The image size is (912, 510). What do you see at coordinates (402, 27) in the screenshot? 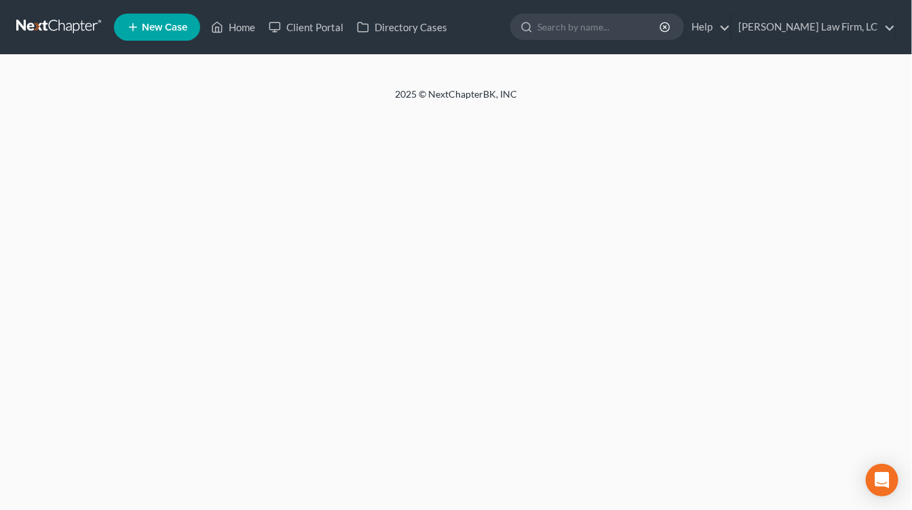
I see `a: Directory Cases` at bounding box center [402, 27].